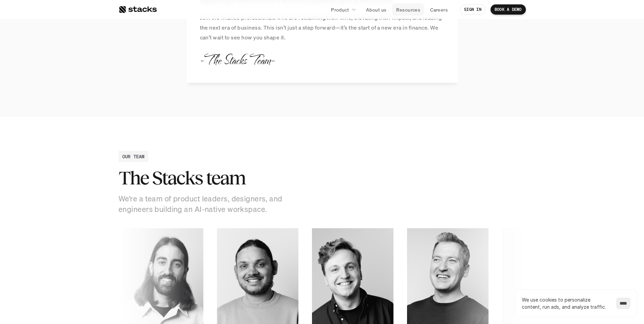  What do you see at coordinates (323, 27) in the screenshot?
I see `p: Join the finance professionals who are reclaiming their time, elevating their impact, and leading...` at bounding box center [323, 27].